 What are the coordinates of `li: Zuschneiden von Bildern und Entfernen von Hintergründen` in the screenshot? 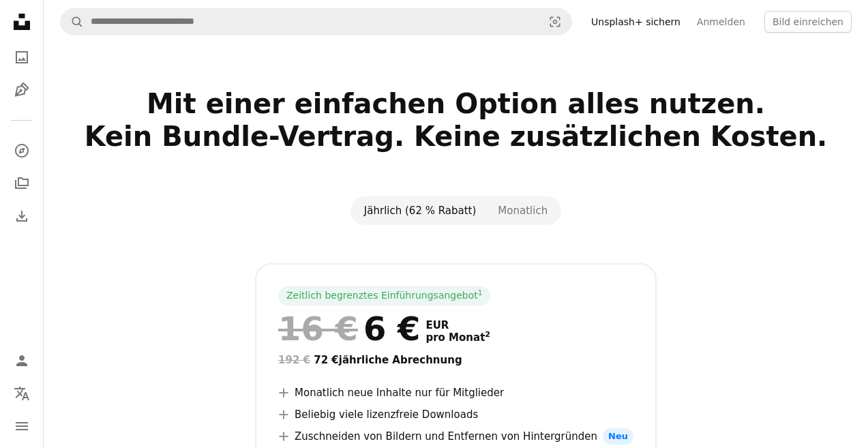 It's located at (456, 437).